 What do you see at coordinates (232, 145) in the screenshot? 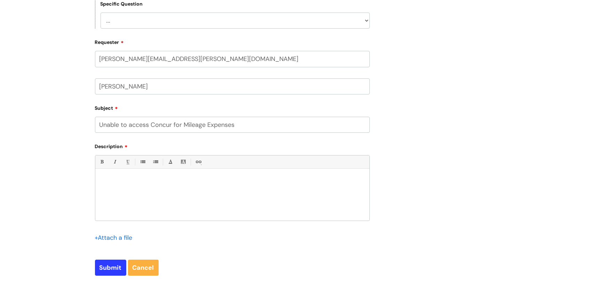
I see `label: Description` at bounding box center [232, 145].